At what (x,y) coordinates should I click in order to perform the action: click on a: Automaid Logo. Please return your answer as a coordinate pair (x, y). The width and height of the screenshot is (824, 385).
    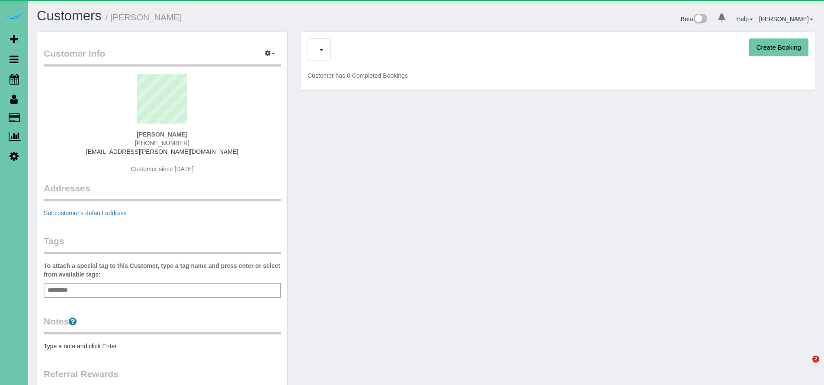
    Looking at the image, I should click on (14, 15).